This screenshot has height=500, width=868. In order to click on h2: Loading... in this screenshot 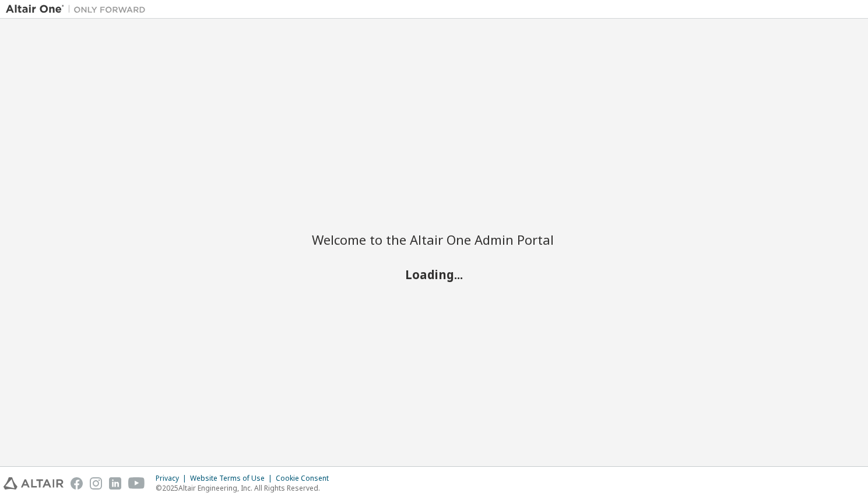, I will do `click(434, 275)`.